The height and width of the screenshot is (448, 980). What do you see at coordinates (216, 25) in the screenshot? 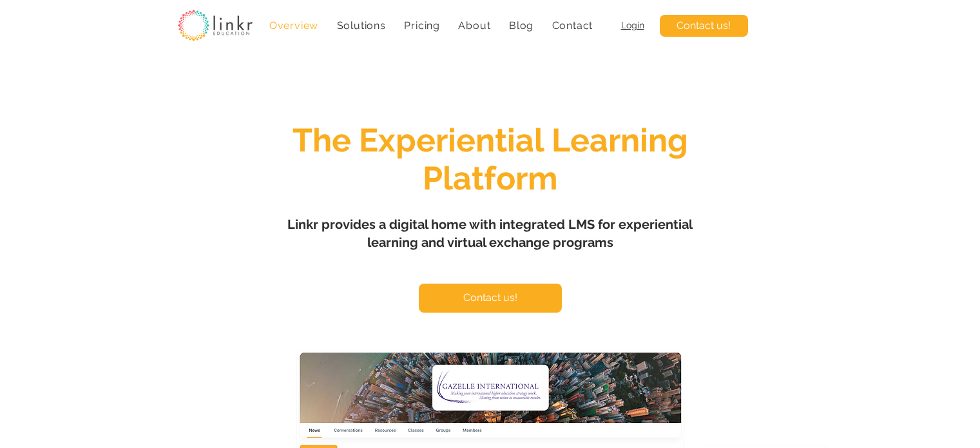
I see `img: linkr_logo_transparentbg.png` at bounding box center [216, 25].